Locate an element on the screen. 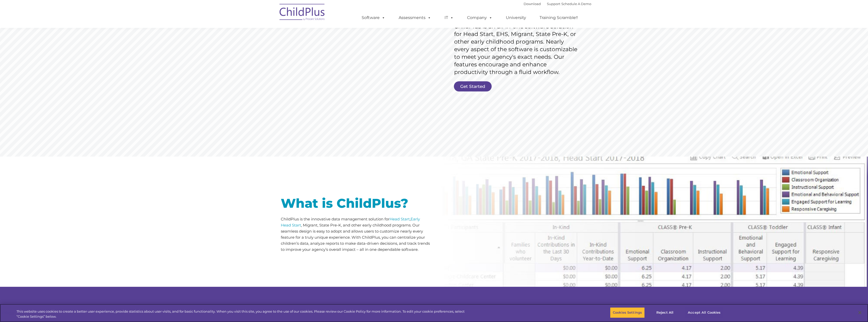  rs-layer: ChildPlus is an all-in-one software solution for Head Start, EHS, Migrant, State Pre-K, or other ... is located at coordinates (517, 50).